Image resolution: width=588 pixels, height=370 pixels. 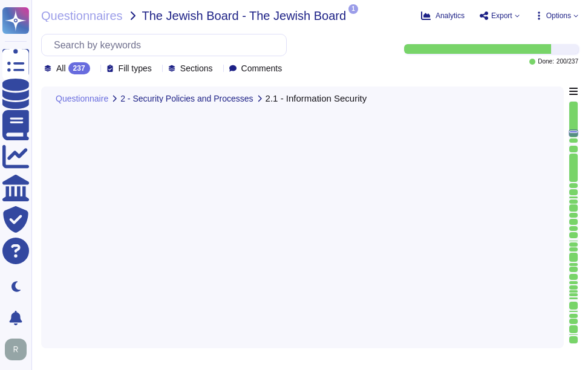 I want to click on span: Options, so click(x=558, y=16).